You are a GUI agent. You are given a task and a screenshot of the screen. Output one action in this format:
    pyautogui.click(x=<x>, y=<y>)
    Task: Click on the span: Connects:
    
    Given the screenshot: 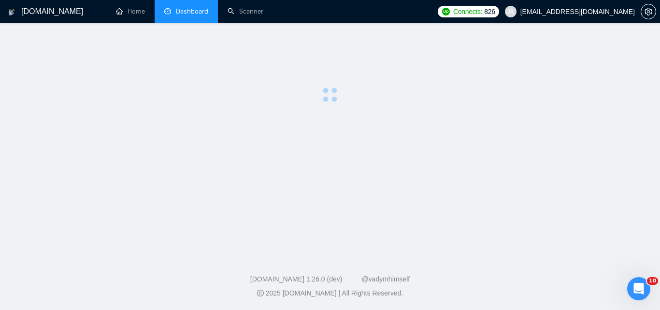 What is the action you would take?
    pyautogui.click(x=468, y=12)
    